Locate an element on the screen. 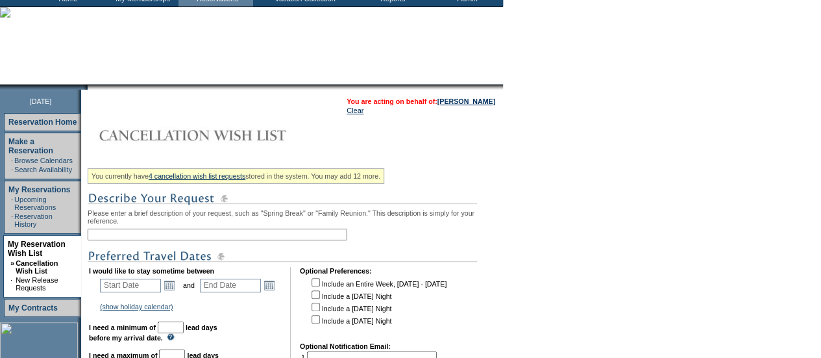  b: I need a minimum of is located at coordinates (122, 327).